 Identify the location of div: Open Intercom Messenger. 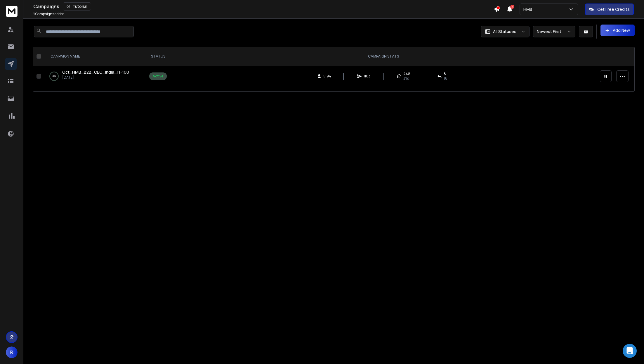
(630, 351).